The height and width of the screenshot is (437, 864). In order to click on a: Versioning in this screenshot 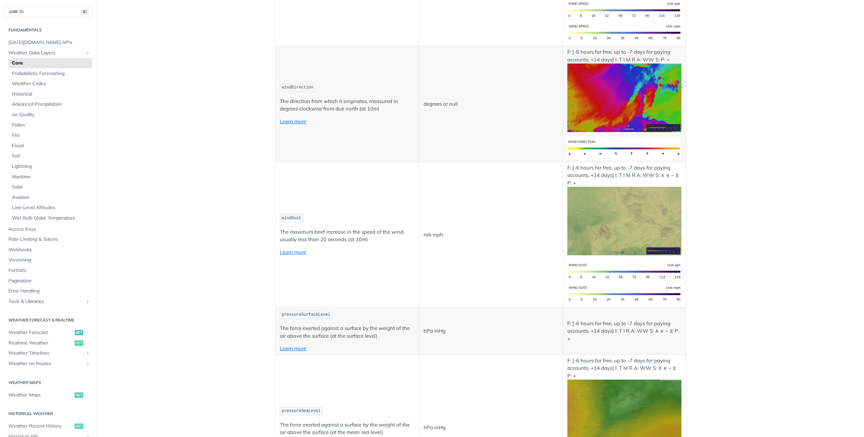, I will do `click(49, 260)`.